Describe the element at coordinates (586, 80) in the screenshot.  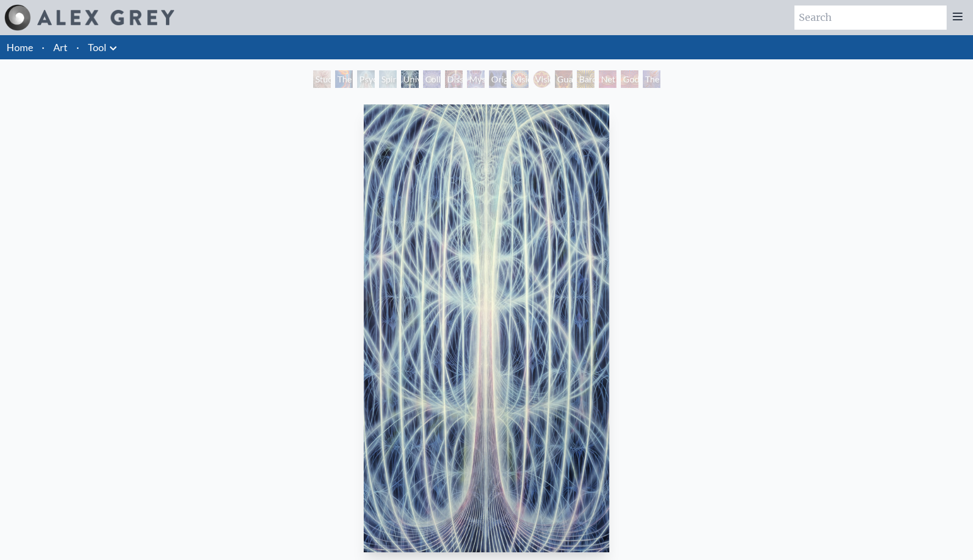
I see `div: Bardo Being` at that location.